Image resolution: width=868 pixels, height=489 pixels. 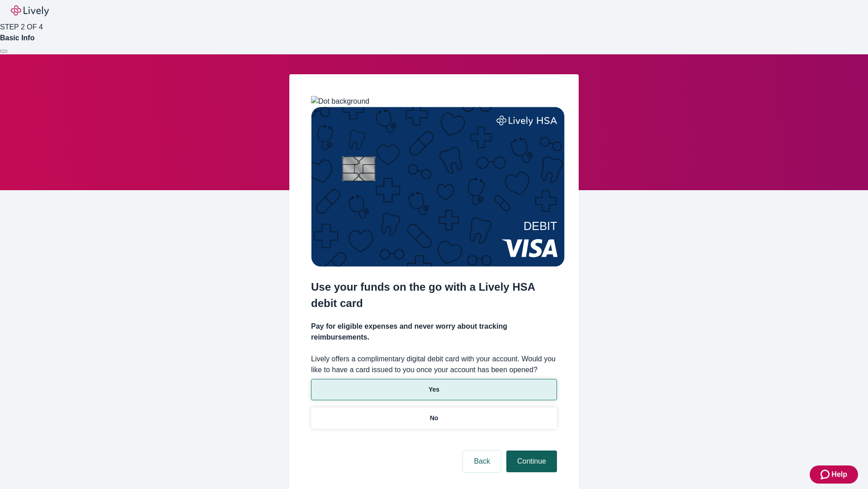 I want to click on img: Dot background, so click(x=340, y=102).